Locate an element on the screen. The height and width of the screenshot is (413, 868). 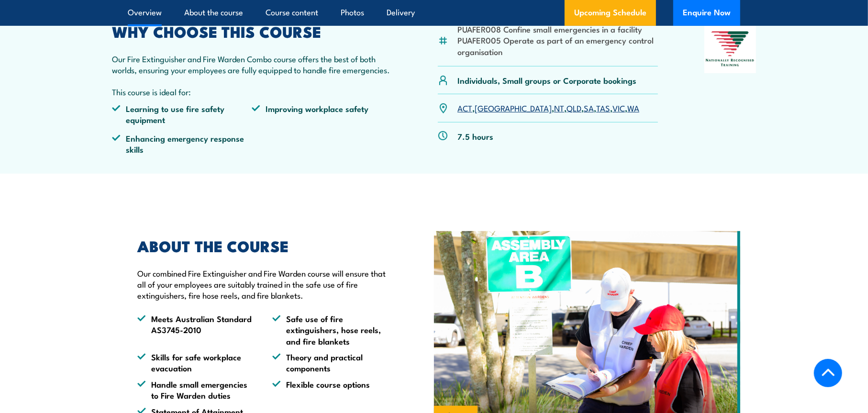
p: Our Fire Extinguisher and Fire Warden Combo course offers the best of both worlds, ensuring your ... is located at coordinates (252, 64).